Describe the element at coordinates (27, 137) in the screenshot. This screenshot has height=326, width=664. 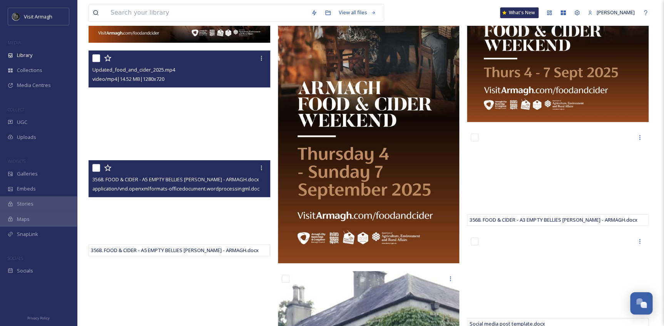
I see `span: Uploads` at that location.